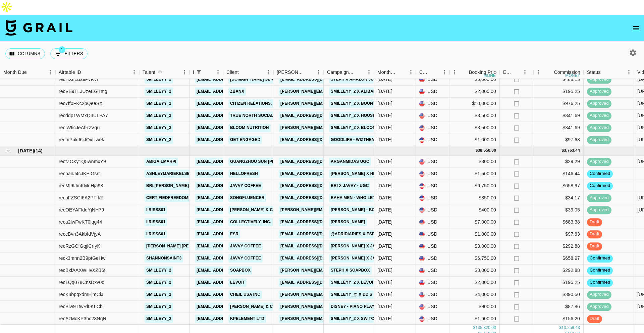  I want to click on button: Show filters, so click(199, 72).